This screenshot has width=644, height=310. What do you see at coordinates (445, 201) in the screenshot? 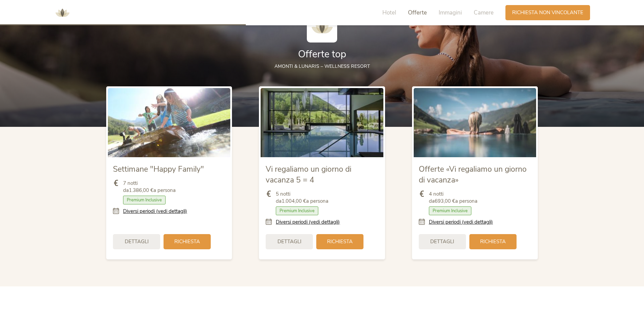
I see `b: 693,00 €` at bounding box center [445, 201].